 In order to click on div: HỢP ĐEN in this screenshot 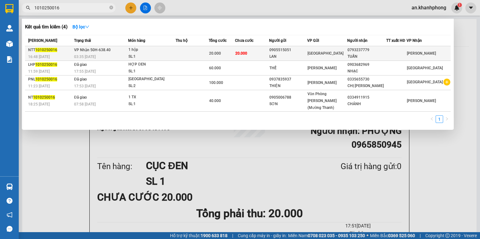, I will do `click(152, 65)`.